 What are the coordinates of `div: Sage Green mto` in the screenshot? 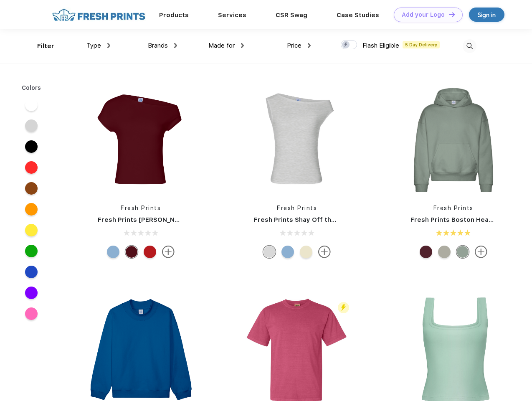 It's located at (463, 252).